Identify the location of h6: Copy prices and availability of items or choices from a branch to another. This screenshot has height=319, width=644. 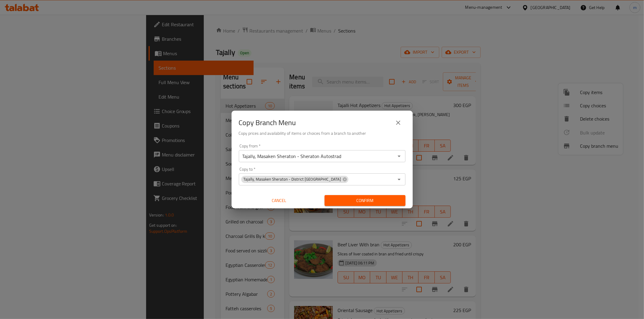
(322, 133).